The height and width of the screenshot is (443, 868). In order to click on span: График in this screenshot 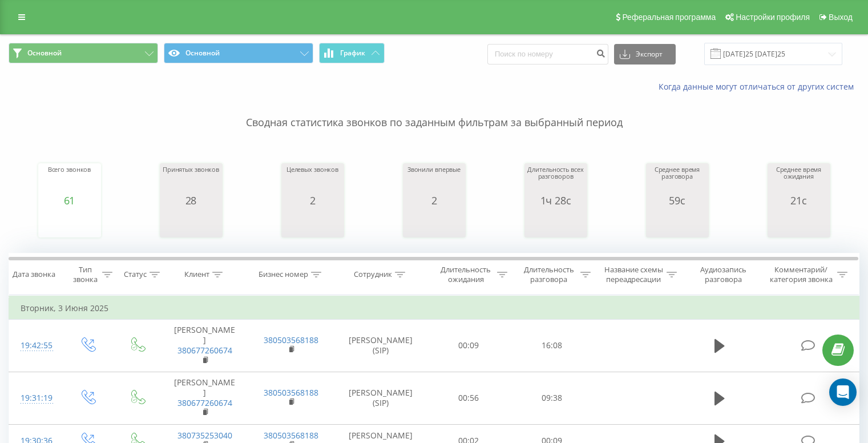, I will do `click(353, 53)`.